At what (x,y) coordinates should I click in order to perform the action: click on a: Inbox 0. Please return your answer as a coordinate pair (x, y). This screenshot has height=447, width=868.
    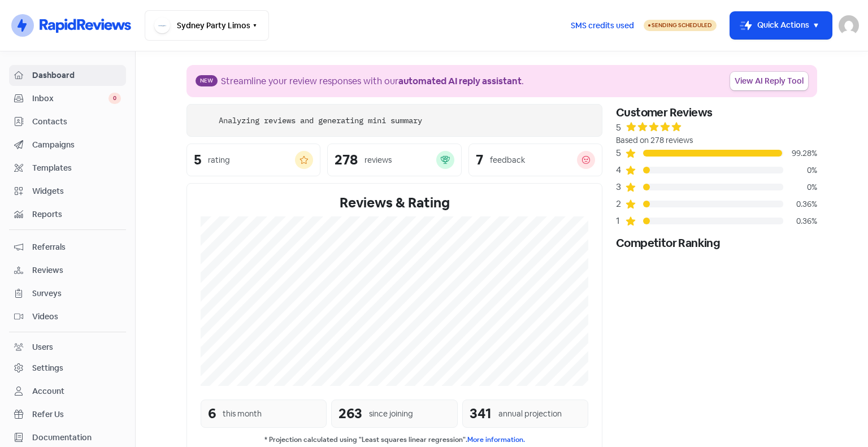
    Looking at the image, I should click on (67, 99).